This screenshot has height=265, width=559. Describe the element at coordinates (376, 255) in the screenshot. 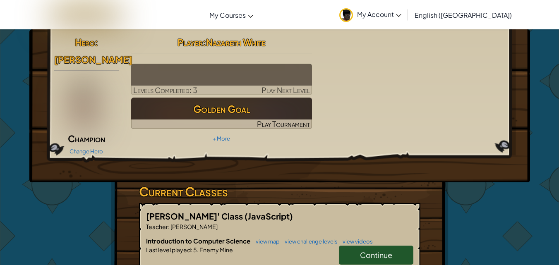

I see `span: Continue` at that location.